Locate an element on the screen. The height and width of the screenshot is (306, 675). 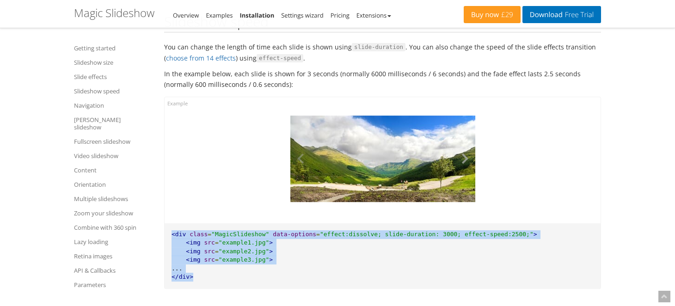
a: Extensions is located at coordinates (374, 15).